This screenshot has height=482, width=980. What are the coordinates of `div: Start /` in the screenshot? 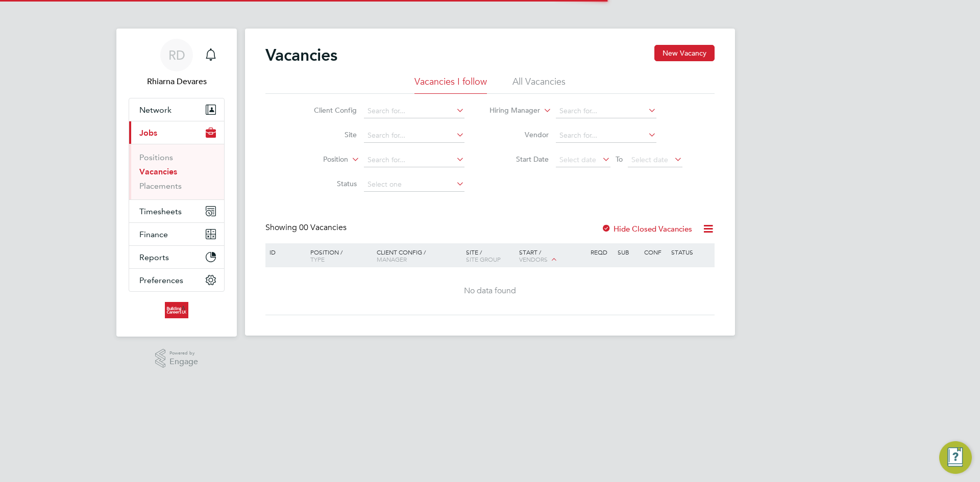 It's located at (552, 256).